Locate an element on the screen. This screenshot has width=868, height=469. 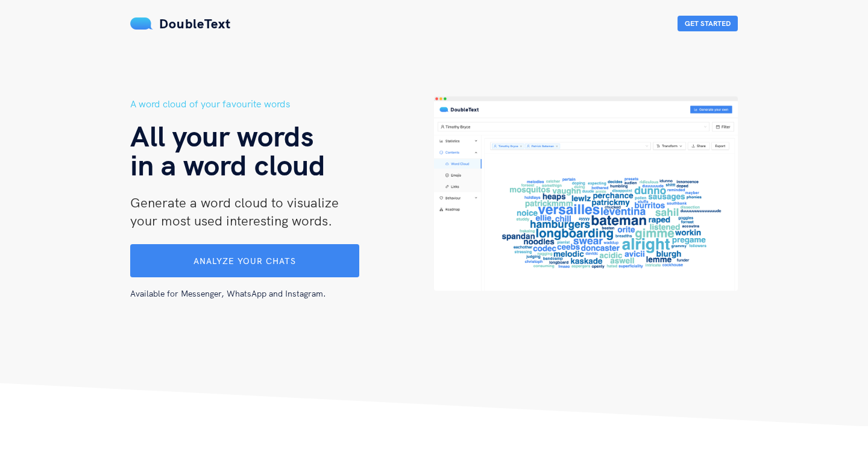
span: Analyze your chats is located at coordinates (245, 261).